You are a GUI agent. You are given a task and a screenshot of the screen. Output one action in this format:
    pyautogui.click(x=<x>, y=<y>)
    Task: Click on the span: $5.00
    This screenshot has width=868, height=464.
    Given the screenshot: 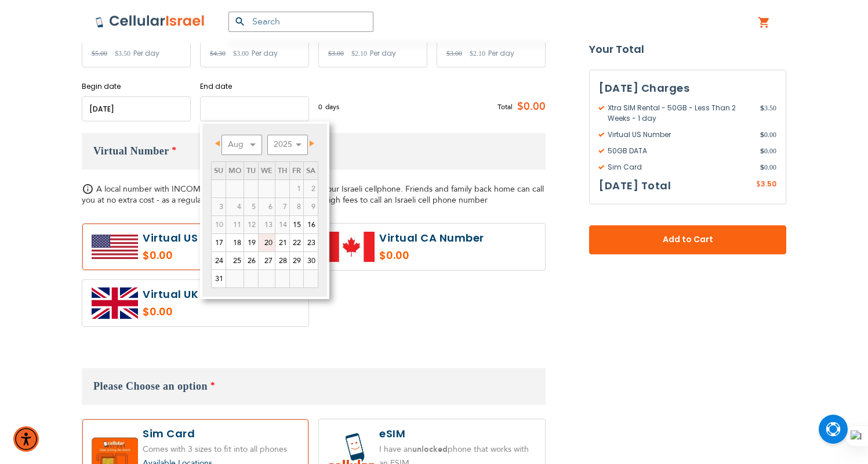 What is the action you would take?
    pyautogui.click(x=99, y=53)
    